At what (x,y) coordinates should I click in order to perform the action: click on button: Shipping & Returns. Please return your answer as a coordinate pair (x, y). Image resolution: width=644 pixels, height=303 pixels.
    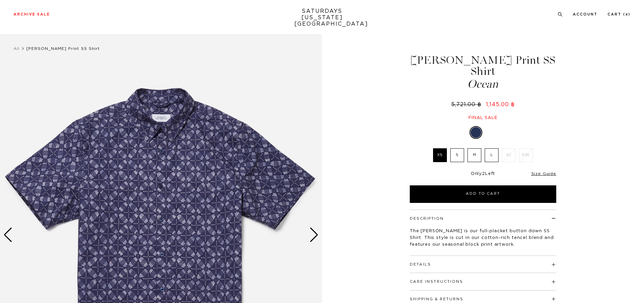
    Looking at the image, I should click on (437, 299).